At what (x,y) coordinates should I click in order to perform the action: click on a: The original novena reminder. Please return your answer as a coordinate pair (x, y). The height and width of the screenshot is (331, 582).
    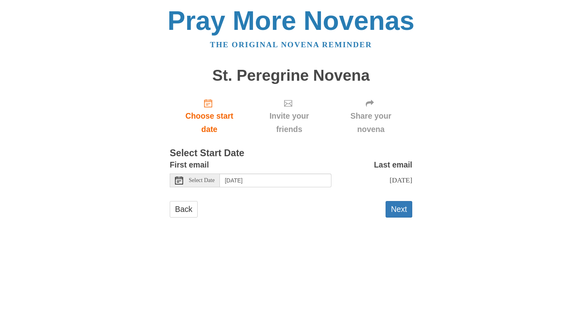
    Looking at the image, I should click on (291, 44).